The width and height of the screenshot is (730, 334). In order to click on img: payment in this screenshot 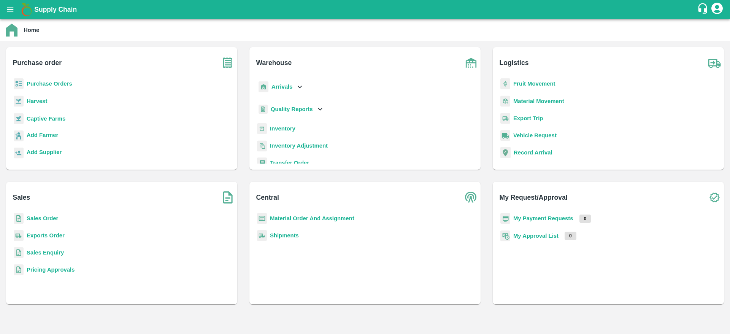, I will do `click(505, 218)`.